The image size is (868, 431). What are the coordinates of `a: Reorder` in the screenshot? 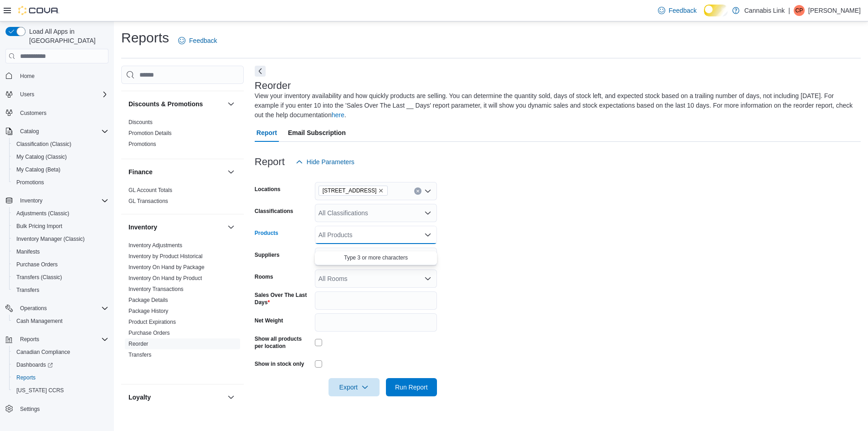 It's located at (138, 344).